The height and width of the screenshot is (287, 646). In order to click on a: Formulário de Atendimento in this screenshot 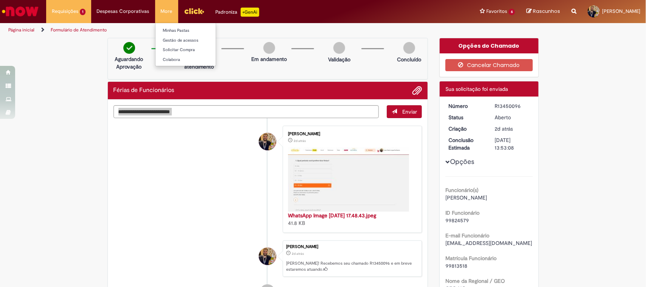, I will do `click(79, 30)`.